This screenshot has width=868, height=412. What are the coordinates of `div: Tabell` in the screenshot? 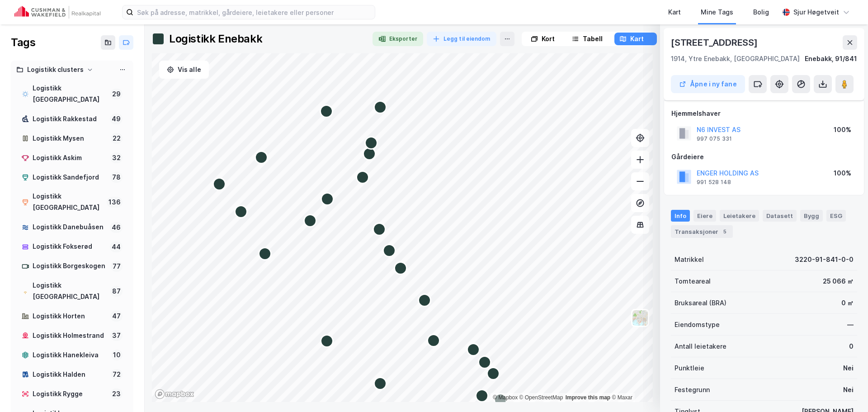 It's located at (592, 39).